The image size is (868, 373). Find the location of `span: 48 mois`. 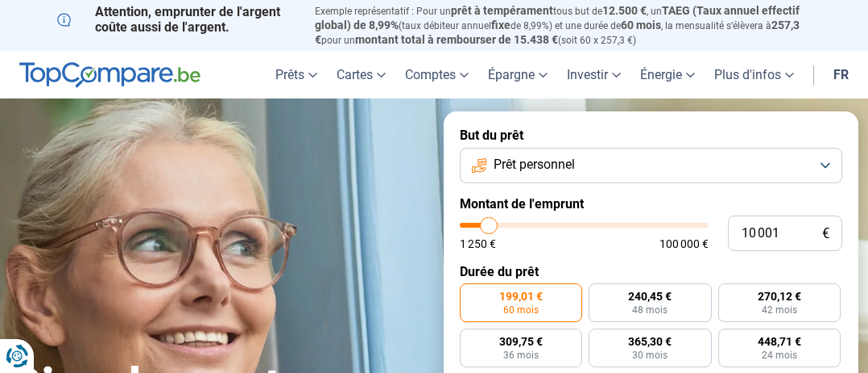

span: 48 mois is located at coordinates (650, 310).